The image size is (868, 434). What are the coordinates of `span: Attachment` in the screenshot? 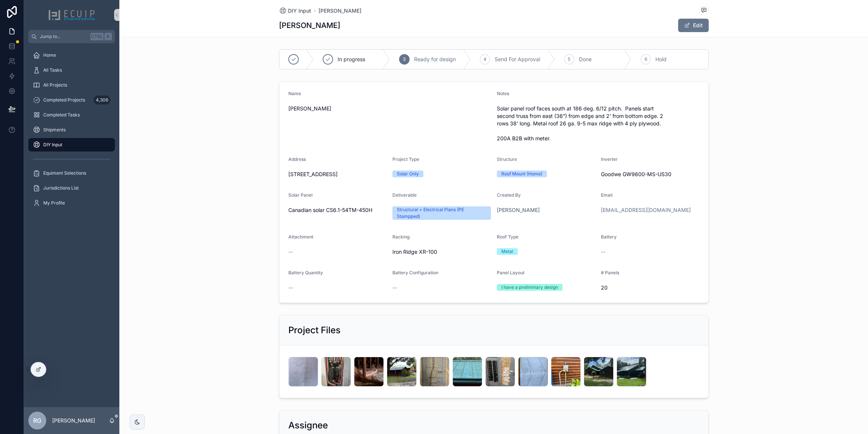 It's located at (301, 237).